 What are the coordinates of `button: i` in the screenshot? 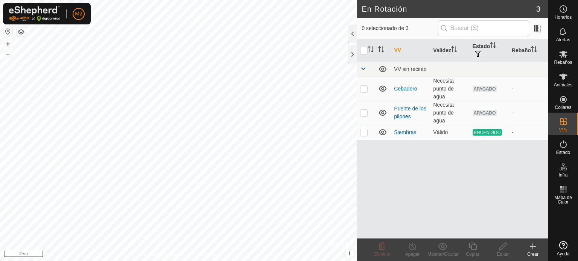 It's located at (349, 254).